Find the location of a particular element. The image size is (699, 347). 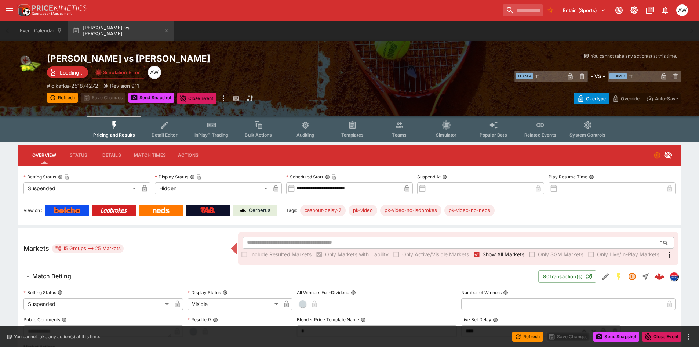

button: Documentation is located at coordinates (650, 10).